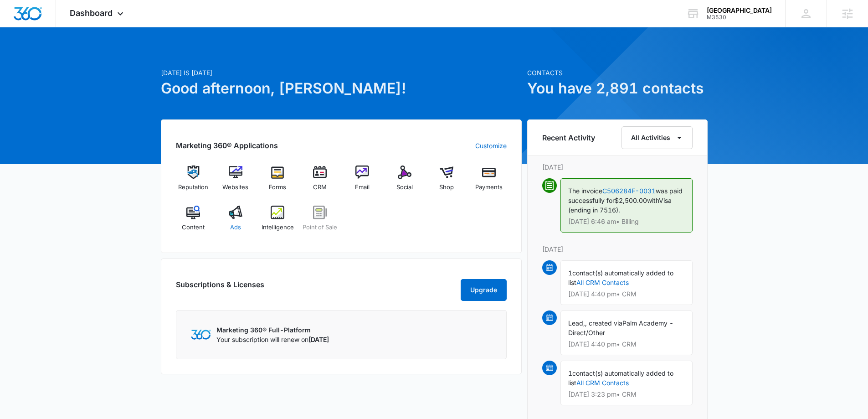 This screenshot has height=419, width=868. Describe the element at coordinates (585, 190) in the screenshot. I see `span: The invoice` at that location.